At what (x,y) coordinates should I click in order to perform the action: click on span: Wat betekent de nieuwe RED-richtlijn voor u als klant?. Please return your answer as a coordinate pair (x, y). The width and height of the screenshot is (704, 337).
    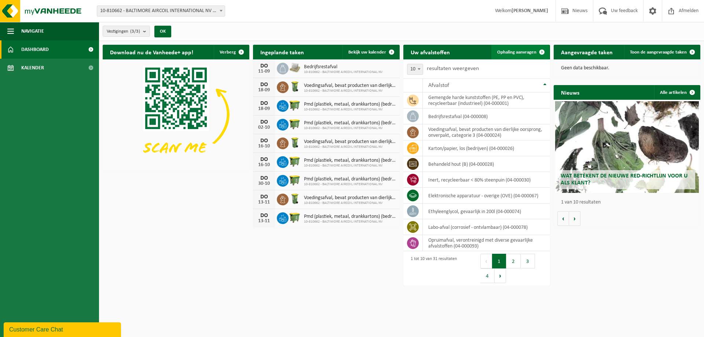
    Looking at the image, I should click on (624, 179).